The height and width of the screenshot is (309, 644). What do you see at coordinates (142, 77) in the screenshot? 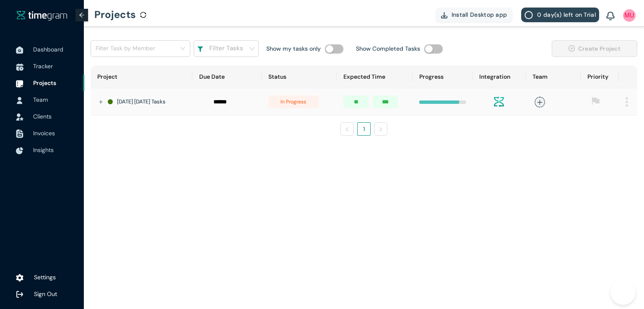
I see `th: Project` at bounding box center [142, 77].